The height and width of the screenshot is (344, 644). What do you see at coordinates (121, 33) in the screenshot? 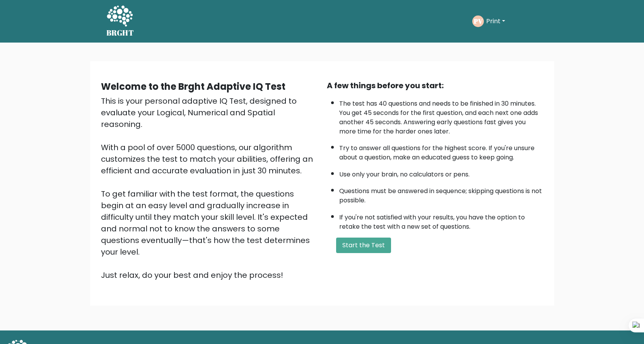
I see `h5: BRGHT` at bounding box center [121, 33].